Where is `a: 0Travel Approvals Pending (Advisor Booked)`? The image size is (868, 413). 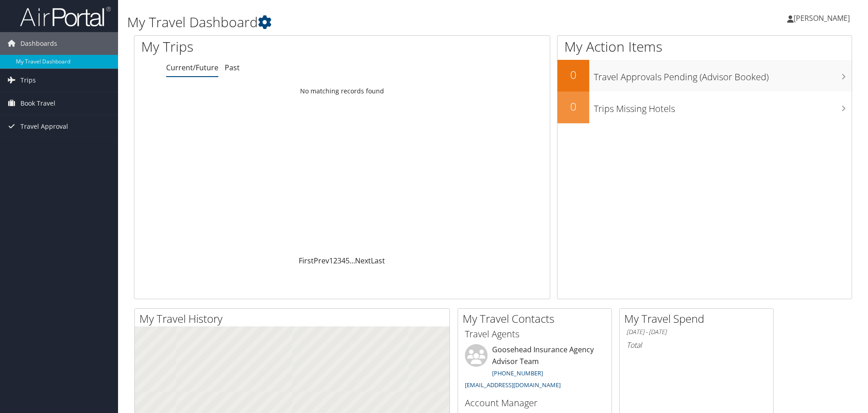
a: 0Travel Approvals Pending (Advisor Booked) is located at coordinates (704, 76).